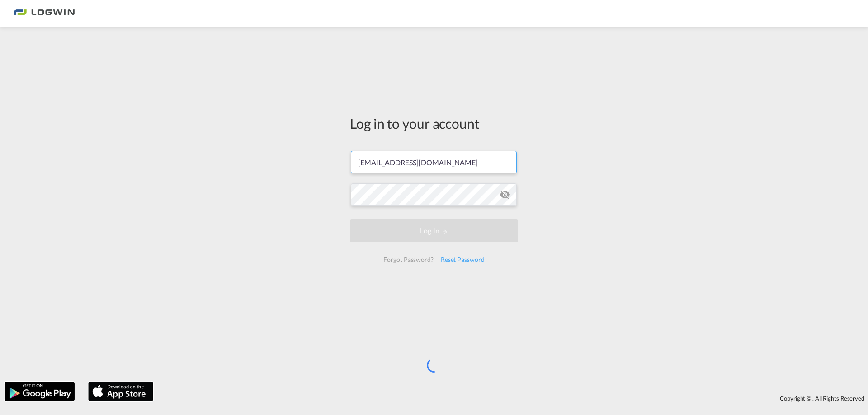 This screenshot has height=415, width=868. Describe the element at coordinates (434, 231) in the screenshot. I see `button: LOGIN` at that location.